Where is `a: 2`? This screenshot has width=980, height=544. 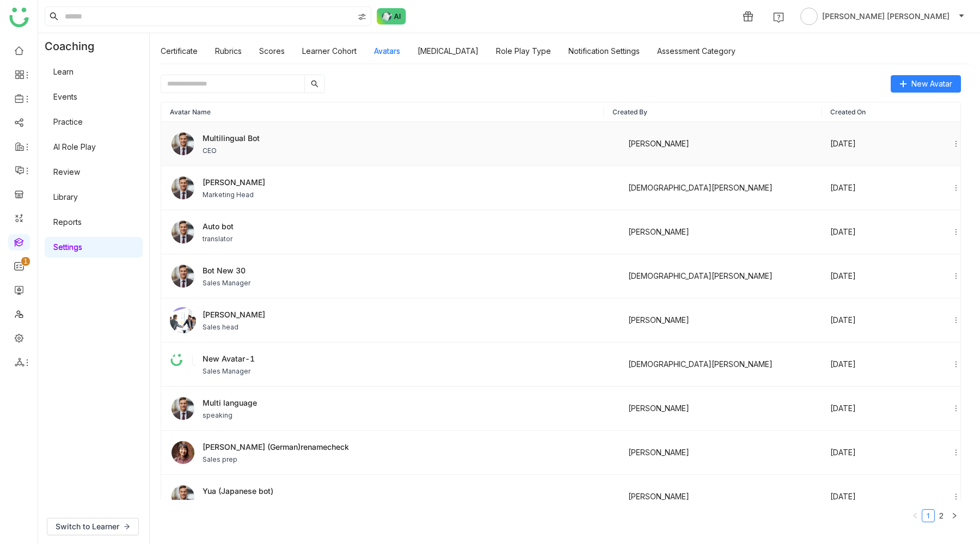
a: 2 is located at coordinates (941, 516).